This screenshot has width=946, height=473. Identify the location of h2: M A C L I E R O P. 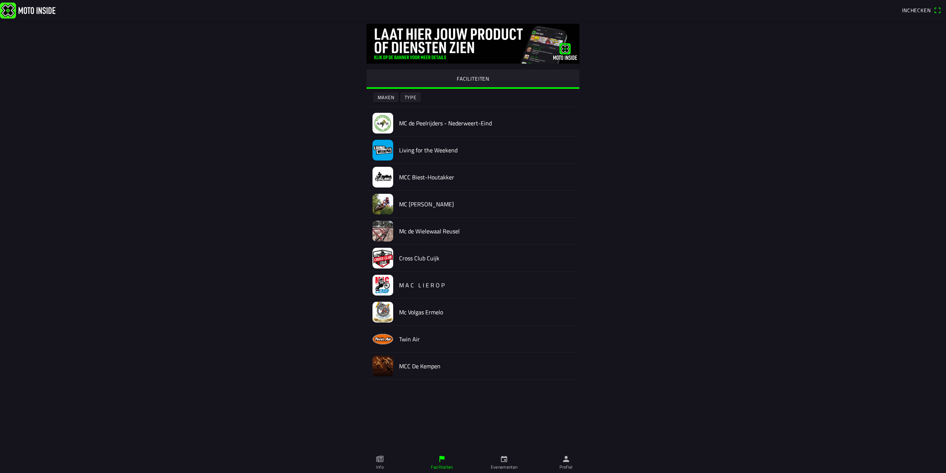
(486, 285).